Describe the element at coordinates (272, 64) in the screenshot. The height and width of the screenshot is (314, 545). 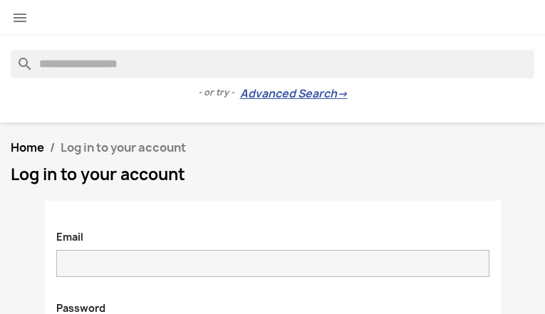
I see `input: Search` at that location.